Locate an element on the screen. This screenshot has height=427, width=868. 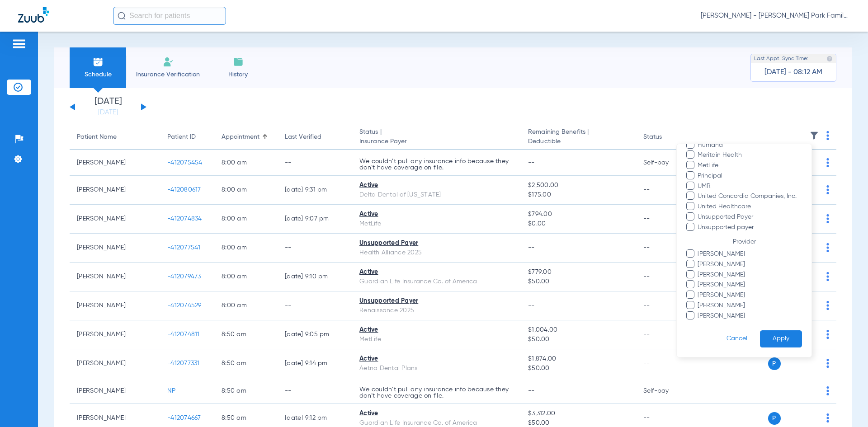
span: United Concordia Companies, Inc. is located at coordinates (749, 196).